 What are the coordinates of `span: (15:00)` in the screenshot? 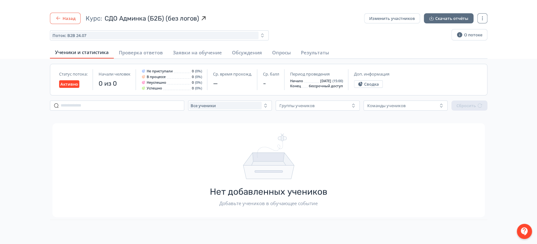 It's located at (337, 81).